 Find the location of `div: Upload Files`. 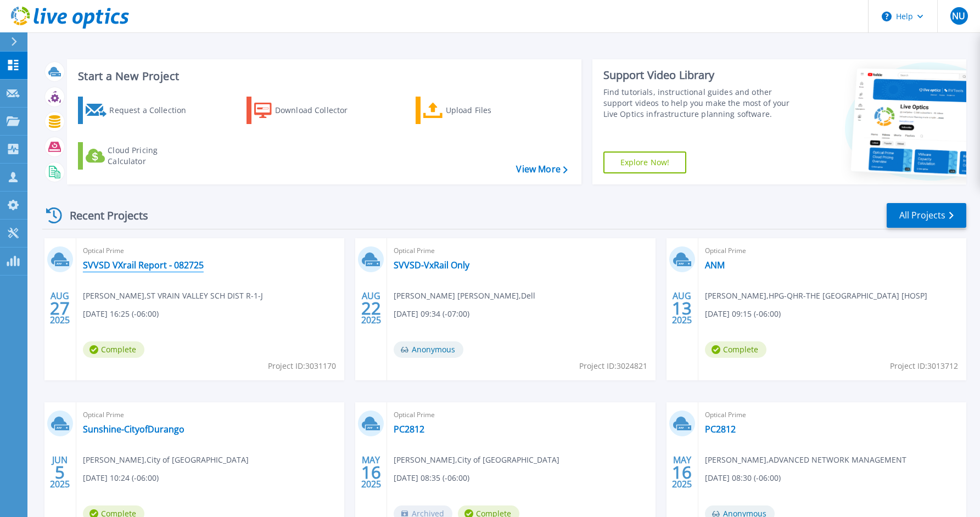

div: Upload Files is located at coordinates (489, 111).